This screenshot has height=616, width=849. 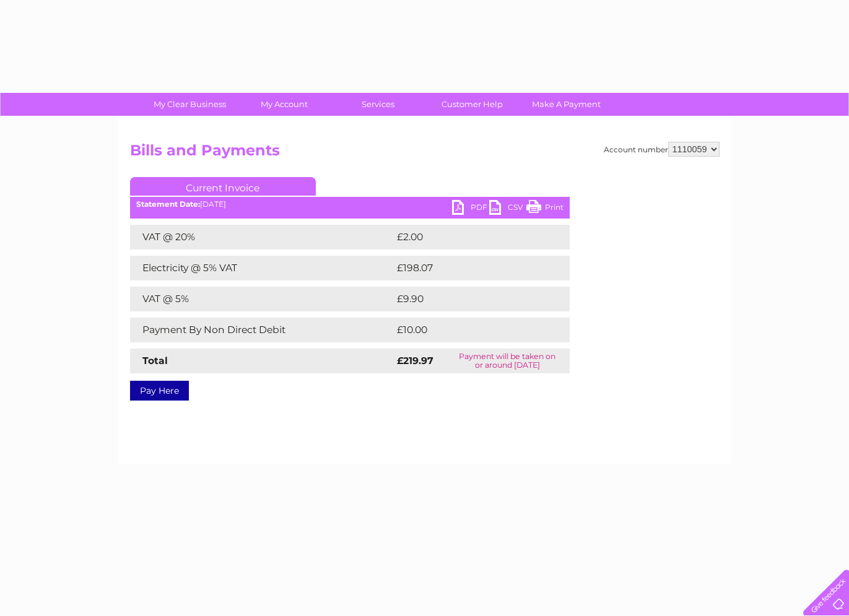 I want to click on a: Pay Here, so click(x=159, y=390).